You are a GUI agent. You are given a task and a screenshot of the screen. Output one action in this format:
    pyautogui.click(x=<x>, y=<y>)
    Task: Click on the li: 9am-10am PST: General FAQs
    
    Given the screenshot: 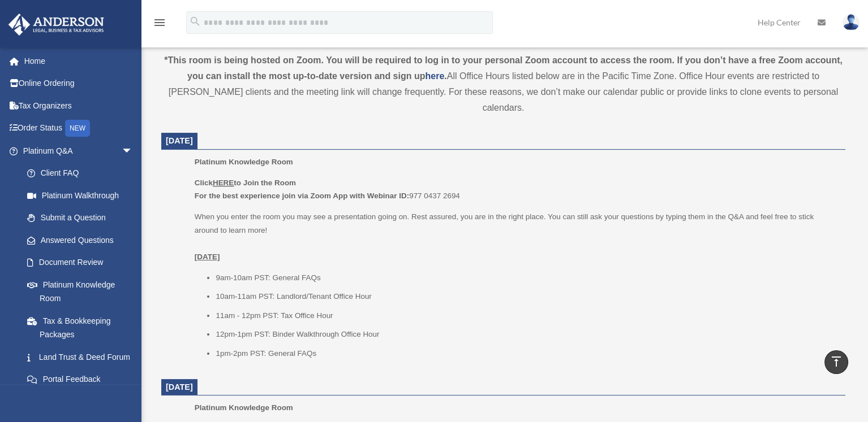 What is the action you would take?
    pyautogui.click(x=527, y=278)
    